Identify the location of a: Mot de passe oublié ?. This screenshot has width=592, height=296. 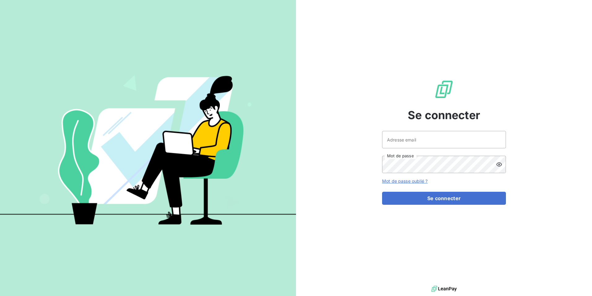
(405, 181).